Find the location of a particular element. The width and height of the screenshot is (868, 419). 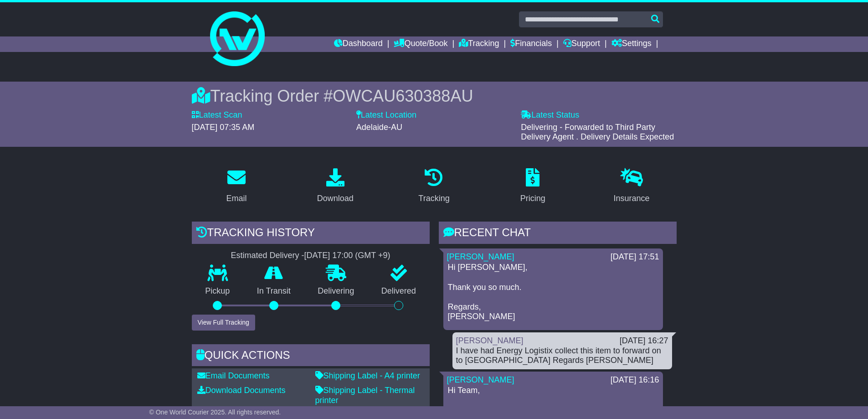

div: RECENT CHAT is located at coordinates (558, 234).